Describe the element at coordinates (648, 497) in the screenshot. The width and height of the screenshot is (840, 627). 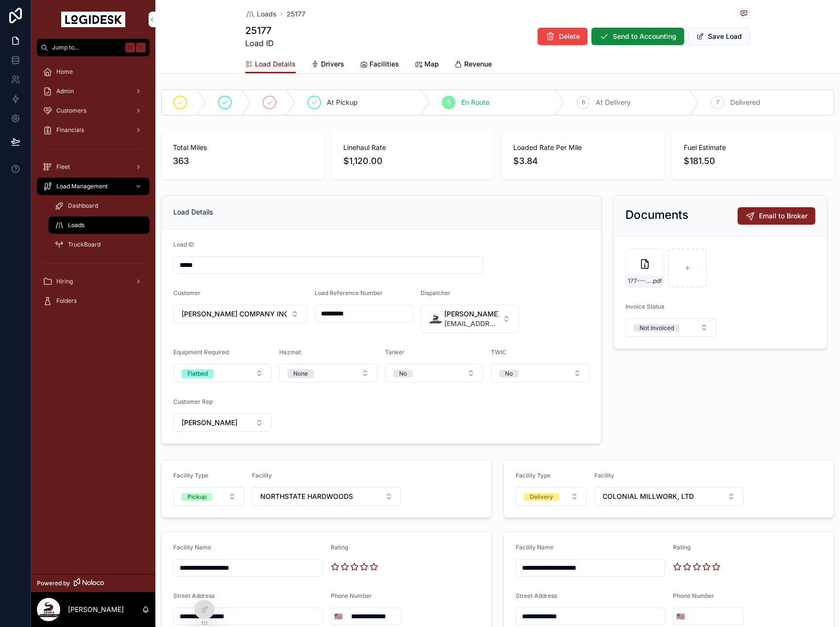
I see `span: COLONIAL MILLWORK, LTD` at that location.